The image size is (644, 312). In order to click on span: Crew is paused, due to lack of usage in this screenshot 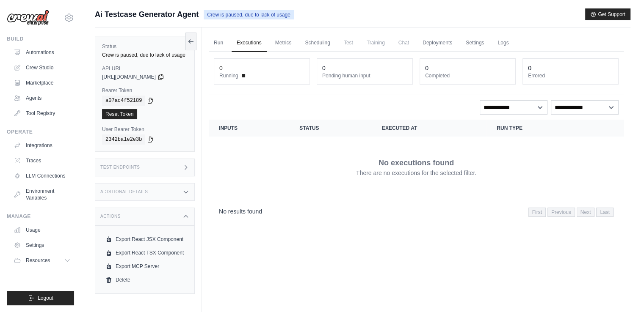, I will do `click(249, 14)`.